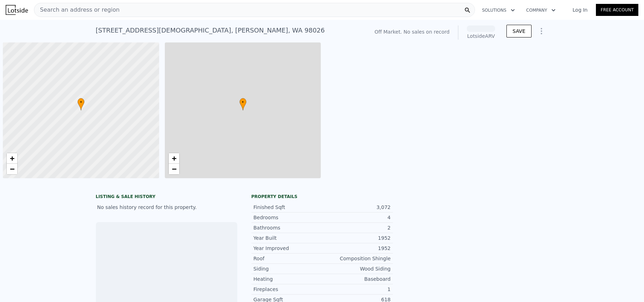  What do you see at coordinates (288, 228) in the screenshot?
I see `div: Bathrooms` at bounding box center [288, 228].